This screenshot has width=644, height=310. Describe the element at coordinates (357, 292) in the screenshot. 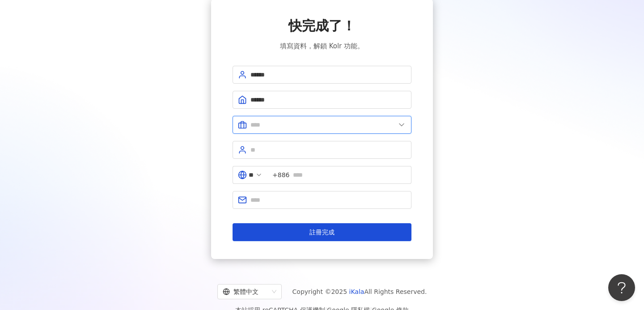

I see `a: iKala` at that location.